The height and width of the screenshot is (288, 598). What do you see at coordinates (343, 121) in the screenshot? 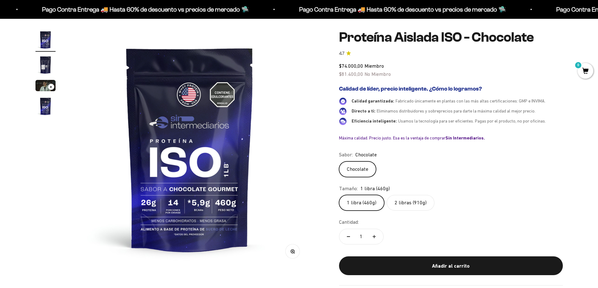
I see `img: Eficiencia inteligente` at bounding box center [343, 121].